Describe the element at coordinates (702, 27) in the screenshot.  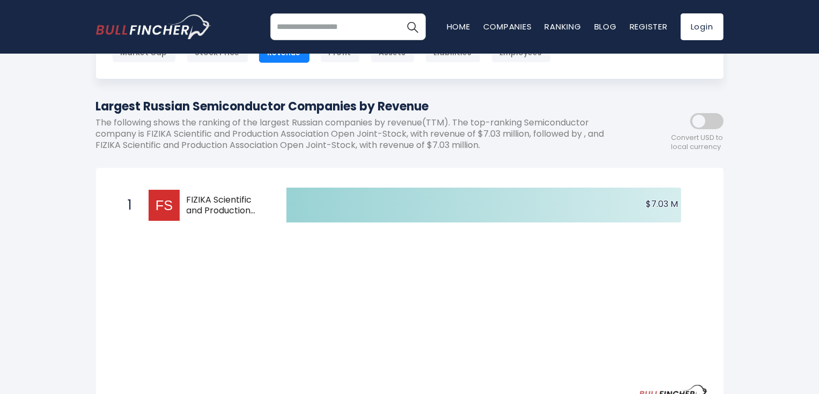
I see `a: Login` at that location.